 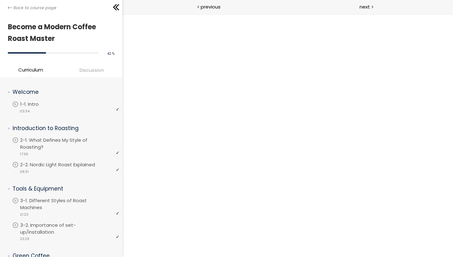 I want to click on span: 21:23, so click(x=24, y=214).